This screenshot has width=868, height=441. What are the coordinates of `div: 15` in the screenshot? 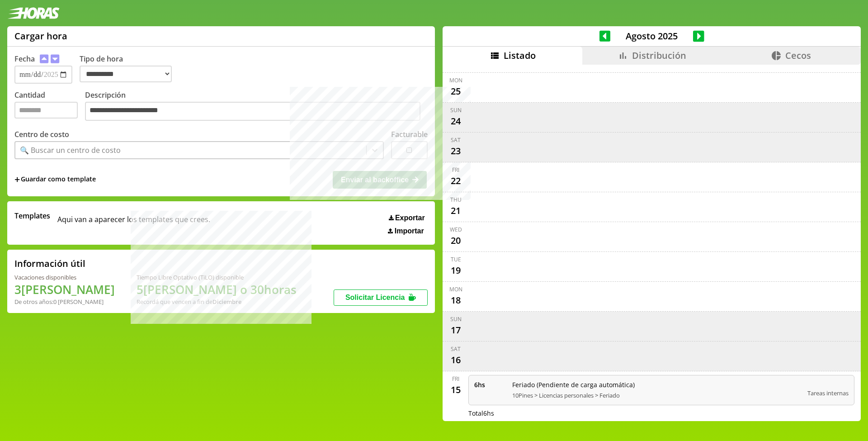 It's located at (455, 390).